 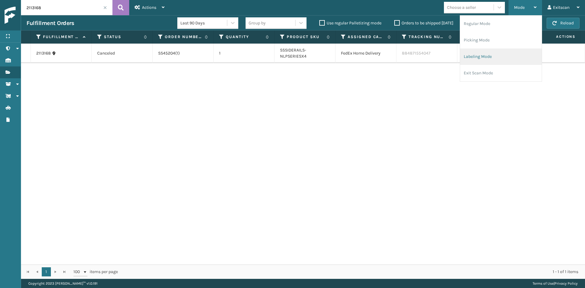 What do you see at coordinates (305, 37) in the screenshot?
I see `label: Product SKU` at bounding box center [305, 37].